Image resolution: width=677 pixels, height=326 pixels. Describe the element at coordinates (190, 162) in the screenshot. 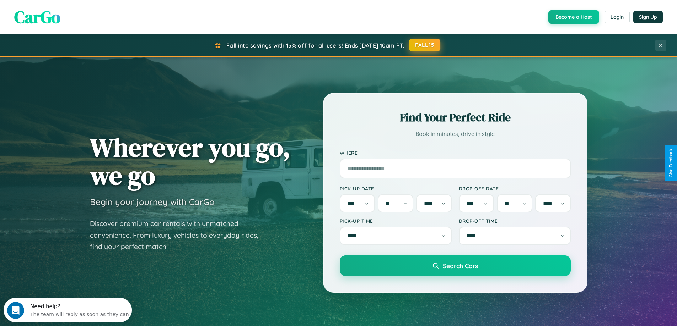

I see `h1: Wherever you go, we go` at that location.